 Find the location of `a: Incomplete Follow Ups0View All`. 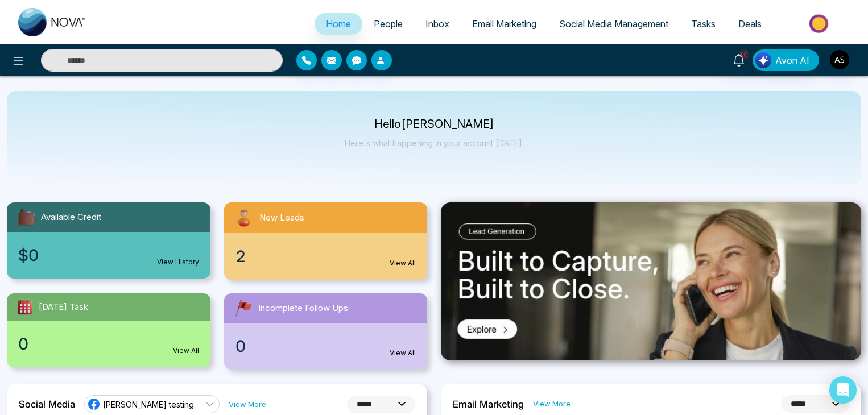

a: Incomplete Follow Ups0View All is located at coordinates (326, 331).